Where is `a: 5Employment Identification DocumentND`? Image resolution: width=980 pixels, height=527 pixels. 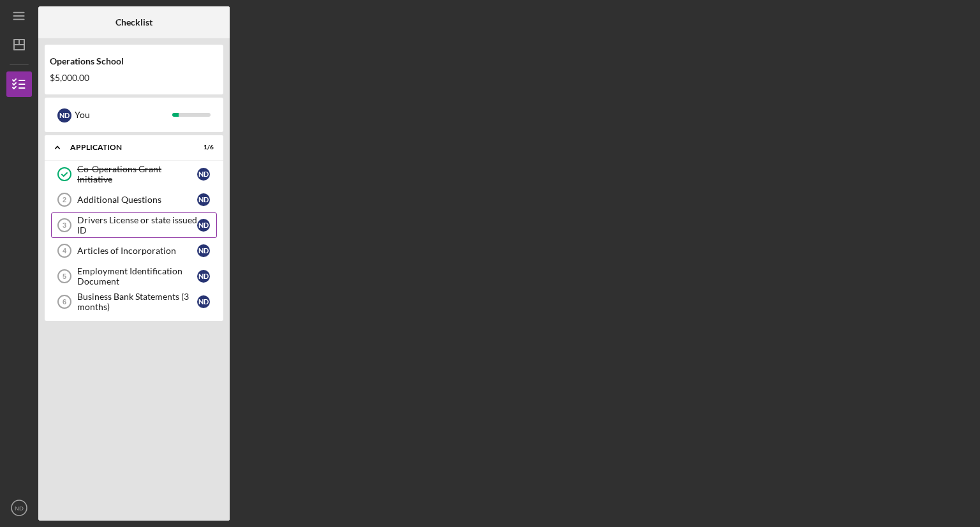 a: 5Employment Identification DocumentND is located at coordinates (134, 276).